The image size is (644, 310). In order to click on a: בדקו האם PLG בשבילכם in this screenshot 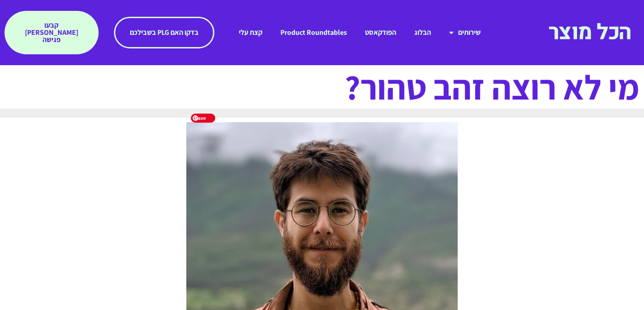, I will do `click(164, 33)`.